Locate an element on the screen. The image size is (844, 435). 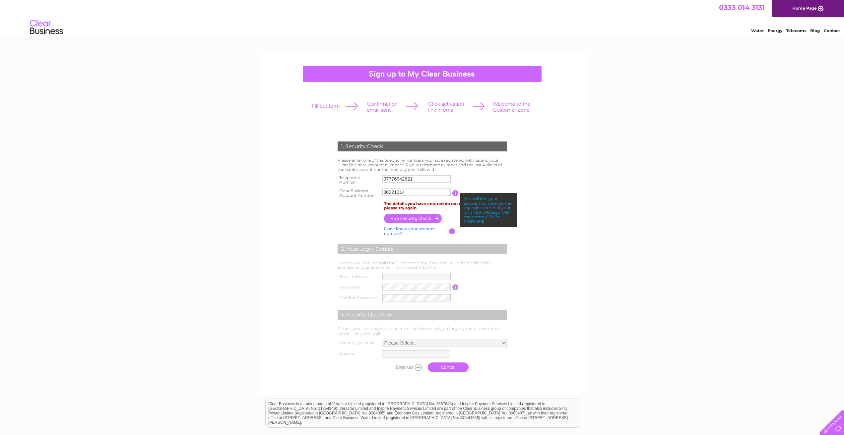
a: 0333 014 3131 is located at coordinates (742, 7).